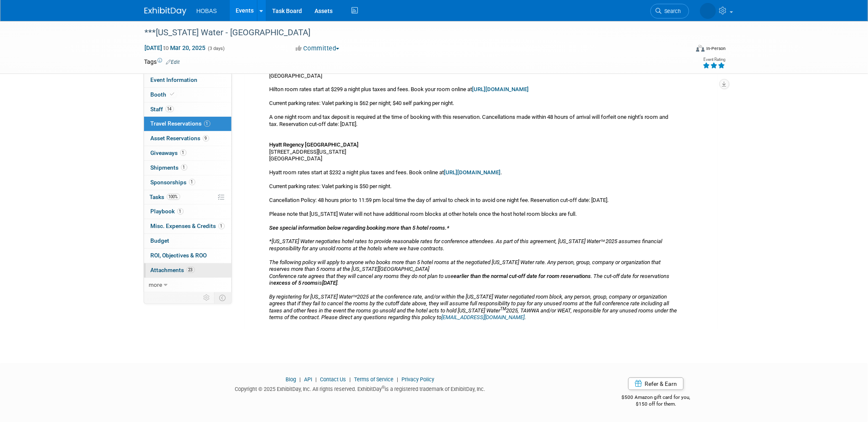 The image size is (868, 422). Describe the element at coordinates (503, 308) in the screenshot. I see `sup: TM` at that location.